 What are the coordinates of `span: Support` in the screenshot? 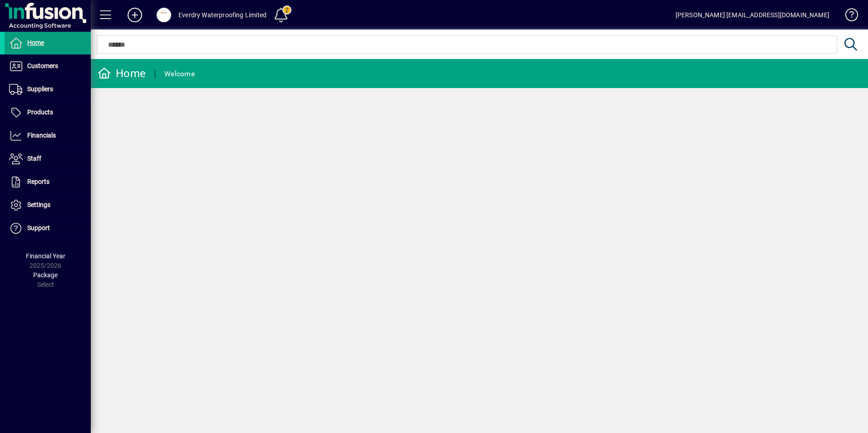 It's located at (39, 228).